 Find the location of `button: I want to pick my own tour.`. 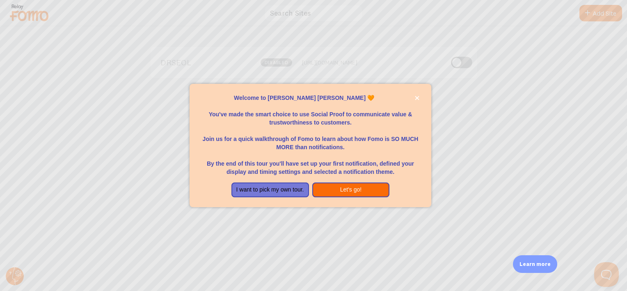

button: I want to pick my own tour. is located at coordinates (270, 190).